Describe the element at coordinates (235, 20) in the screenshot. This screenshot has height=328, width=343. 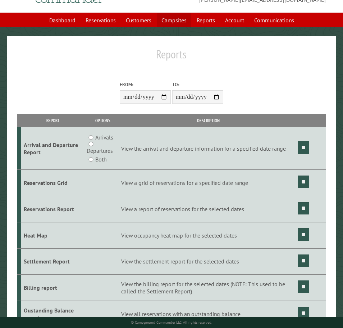
I see `a: Account` at that location.